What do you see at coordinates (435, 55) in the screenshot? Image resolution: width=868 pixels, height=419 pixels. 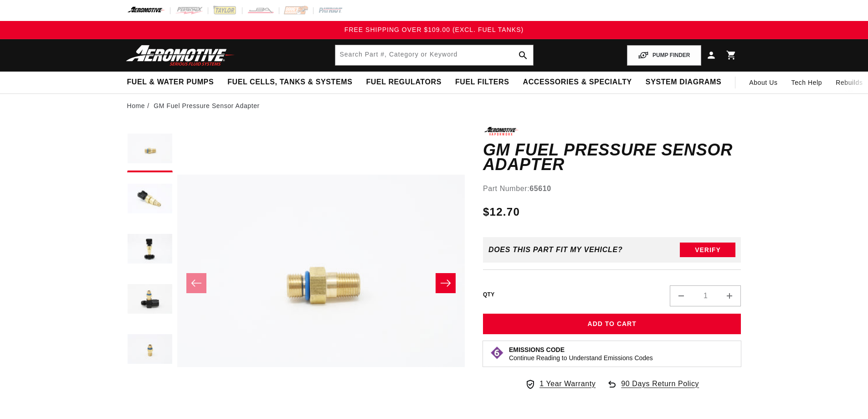 I see `input: Search by Part Number, Category or Keyword` at bounding box center [435, 55].